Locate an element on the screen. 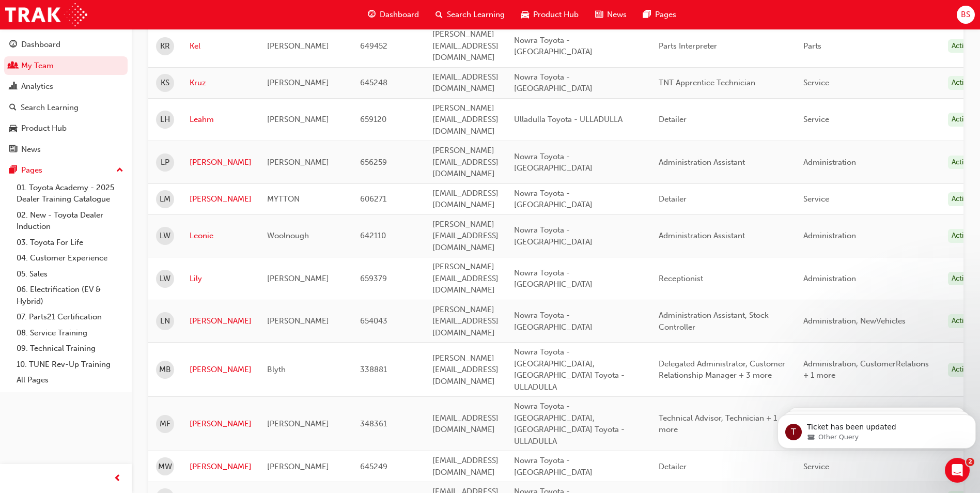 The height and width of the screenshot is (493, 980). span: 606271 is located at coordinates (373, 199).